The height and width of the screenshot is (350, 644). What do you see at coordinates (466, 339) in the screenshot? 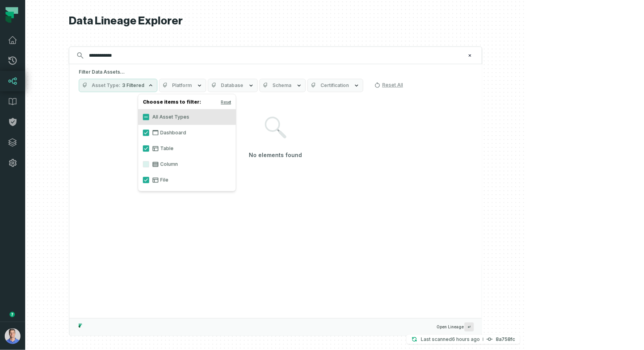
I see `relative-time: Aug 18, 2025, 5:22 AM GMT+3` at bounding box center [466, 339].